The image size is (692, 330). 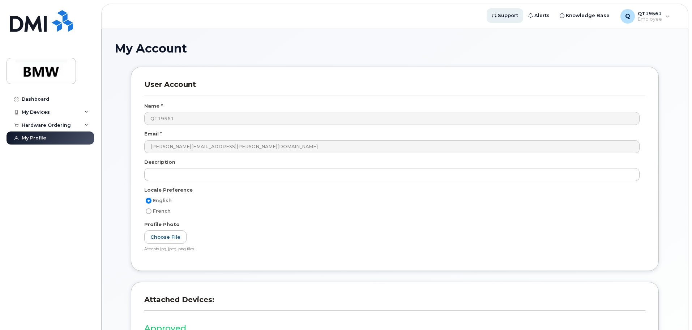 I want to click on h3: Attached Devices:, so click(x=395, y=302).